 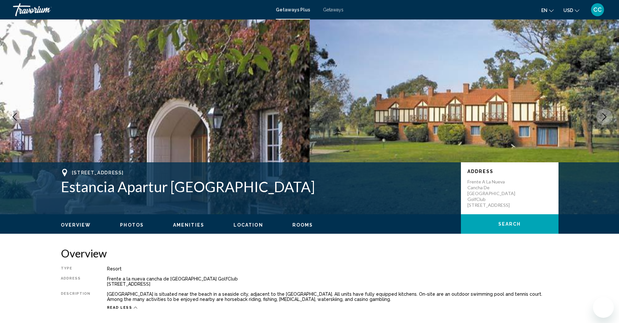 I want to click on button: Overview, so click(x=76, y=225).